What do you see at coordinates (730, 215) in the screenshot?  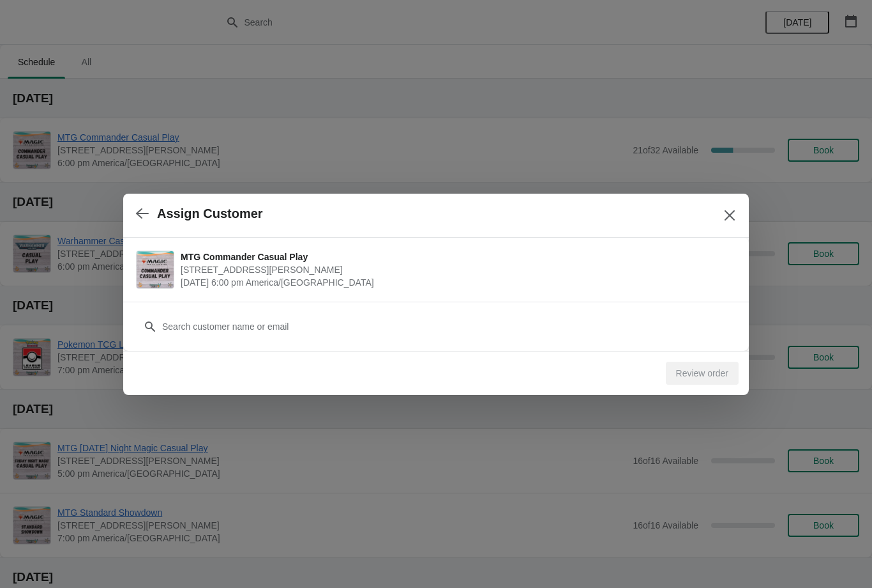 I see `button: Close` at bounding box center [730, 215].